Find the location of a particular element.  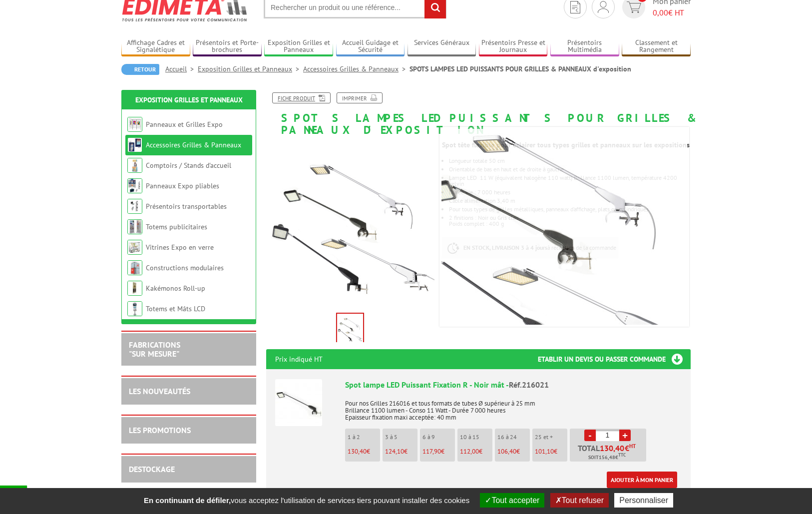

a: Classement et Rangement is located at coordinates (656, 46).